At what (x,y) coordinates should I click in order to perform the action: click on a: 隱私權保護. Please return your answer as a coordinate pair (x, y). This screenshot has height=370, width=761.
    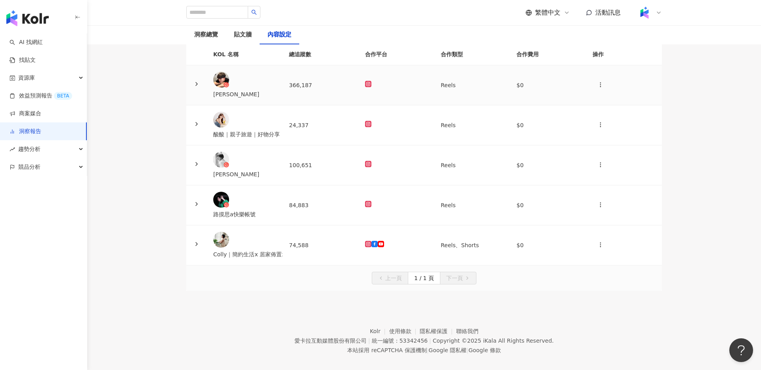
    Looking at the image, I should click on (438, 331).